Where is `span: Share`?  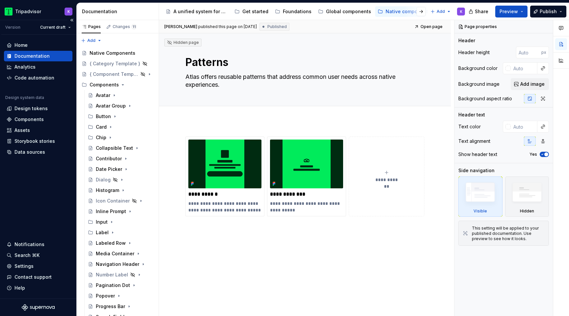 span: Share is located at coordinates (482, 12).